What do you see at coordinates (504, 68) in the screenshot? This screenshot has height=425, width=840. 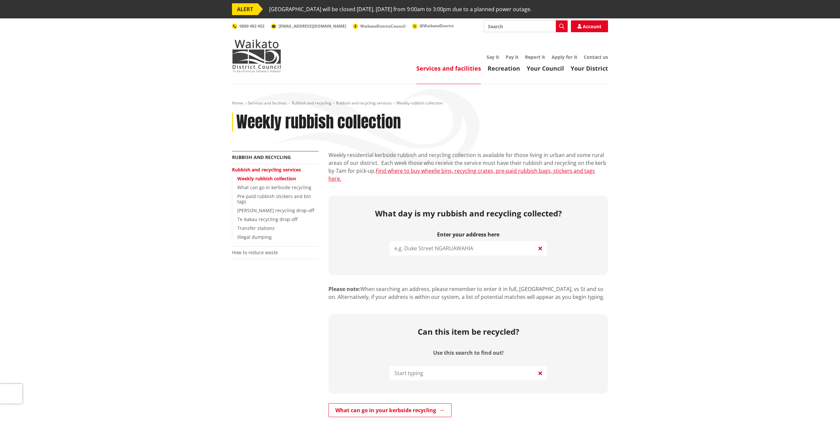 I see `a: Recreation` at bounding box center [504, 68].